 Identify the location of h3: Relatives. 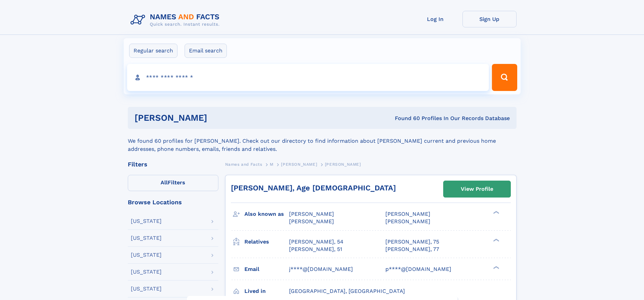
(267, 242).